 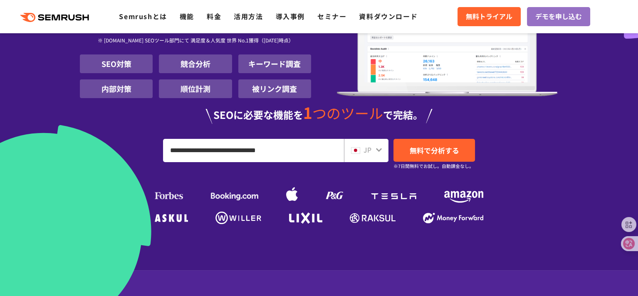 What do you see at coordinates (214, 16) in the screenshot?
I see `a: 料金` at bounding box center [214, 16].